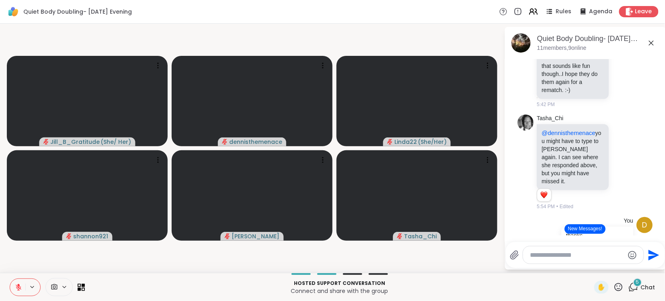 This screenshot has height=301, width=665. What do you see at coordinates (521, 43) in the screenshot?
I see `img: Quiet Body Doubling- Thursday Evening, Oct 09` at bounding box center [521, 43].